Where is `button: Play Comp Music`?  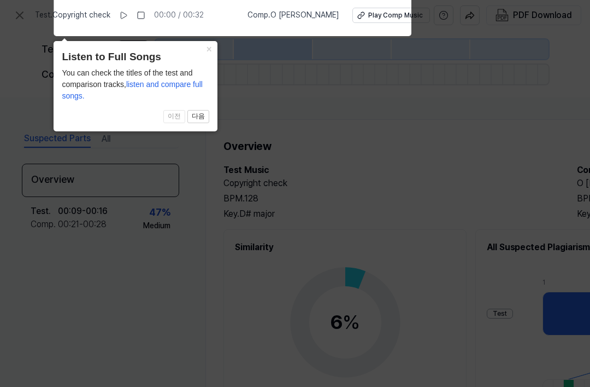
button: Play Comp Music is located at coordinates (391, 15).